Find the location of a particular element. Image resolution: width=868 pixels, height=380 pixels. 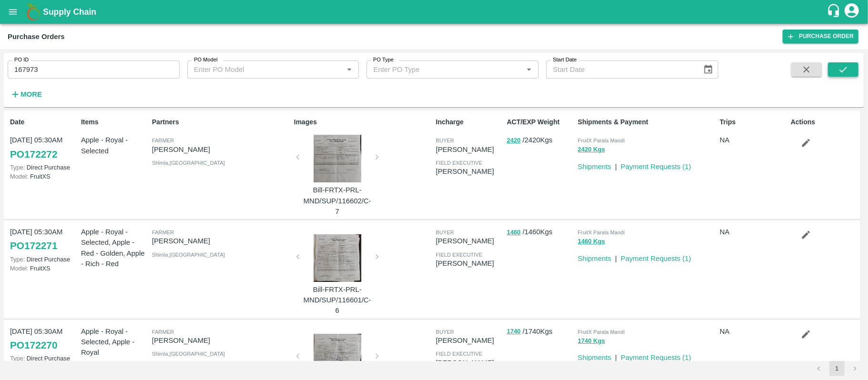

button: More is located at coordinates (25, 94).